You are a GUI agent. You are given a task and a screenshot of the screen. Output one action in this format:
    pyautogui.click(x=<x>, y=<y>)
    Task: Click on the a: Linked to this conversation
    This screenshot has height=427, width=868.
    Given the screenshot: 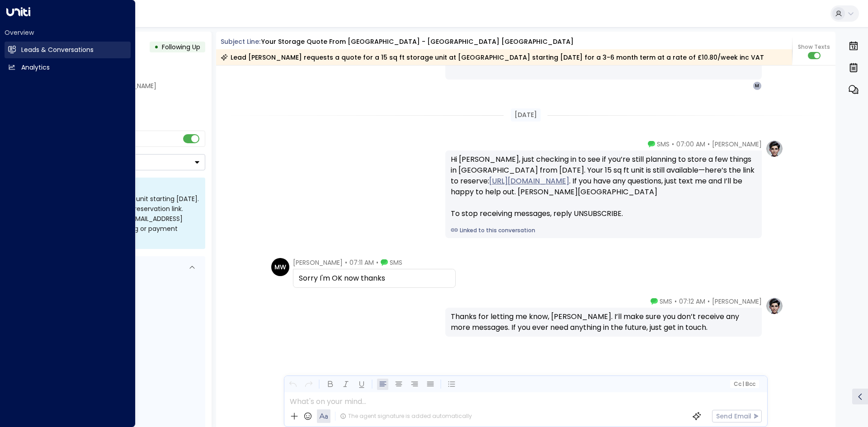 What is the action you would take?
    pyautogui.click(x=603, y=230)
    